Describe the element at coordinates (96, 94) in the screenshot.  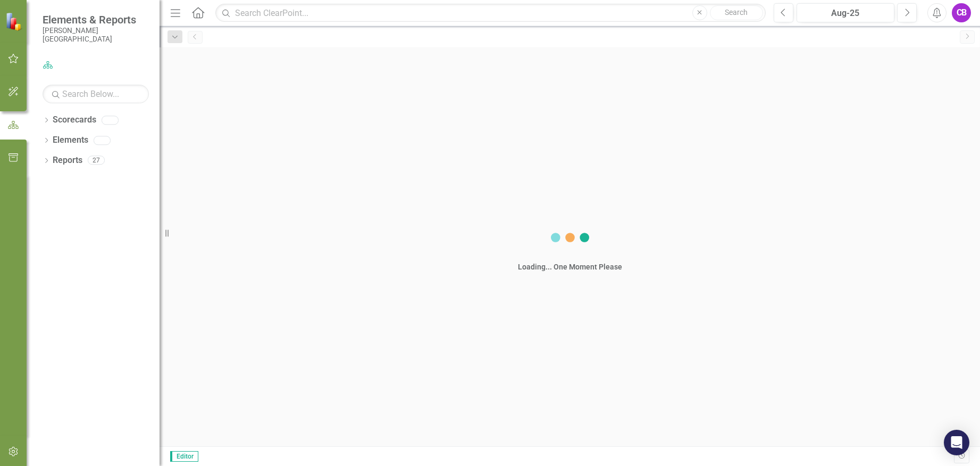
I see `input: Search Below...` at that location.